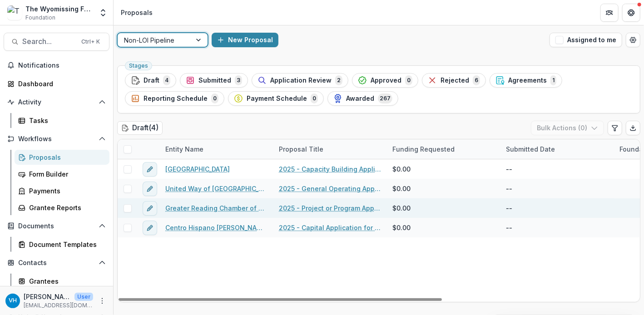 This screenshot has width=644, height=315. Describe the element at coordinates (301, 80) in the screenshot. I see `span: Application Review` at that location.